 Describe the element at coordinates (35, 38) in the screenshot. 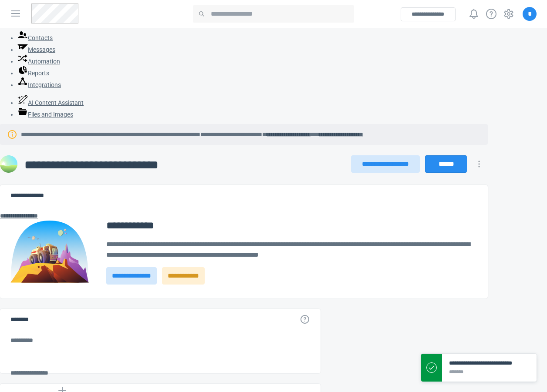

I see `a: Contacts` at that location.